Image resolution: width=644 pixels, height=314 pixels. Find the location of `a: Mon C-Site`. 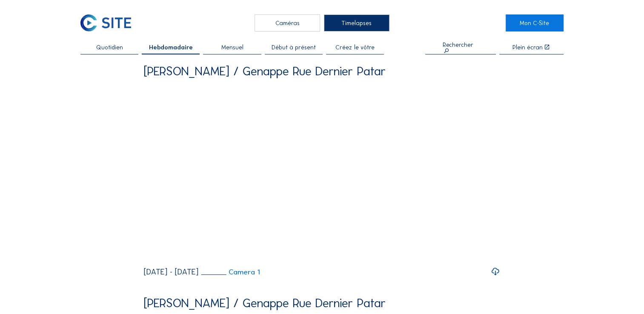

a: Mon C-Site is located at coordinates (535, 23).